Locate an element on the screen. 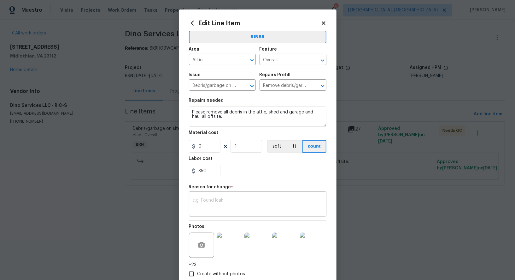 The height and width of the screenshot is (280, 515). h5: Repairs Prefill is located at coordinates (275, 75).